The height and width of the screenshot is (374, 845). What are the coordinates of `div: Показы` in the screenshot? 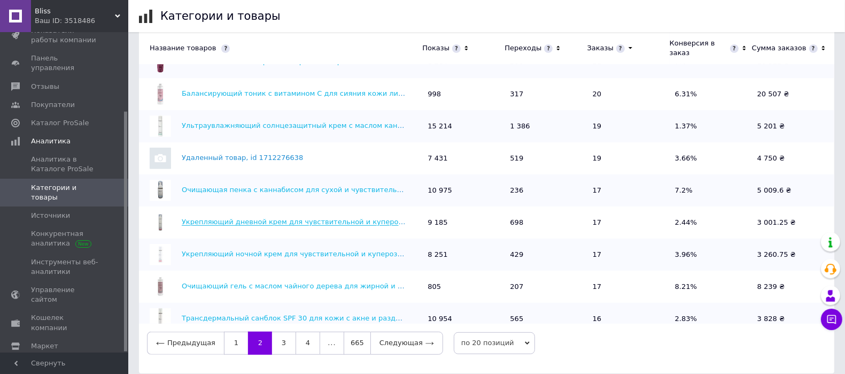 It's located at (436, 48).